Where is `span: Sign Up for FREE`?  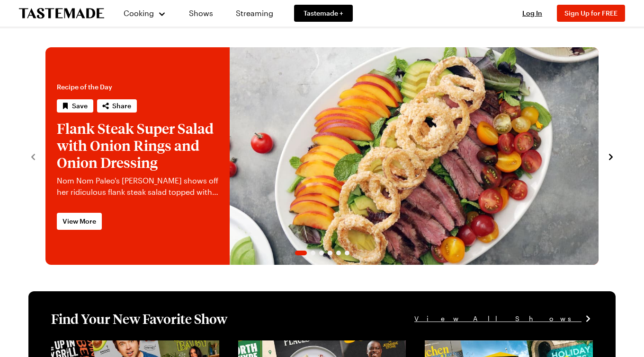 span: Sign Up for FREE is located at coordinates (591, 13).